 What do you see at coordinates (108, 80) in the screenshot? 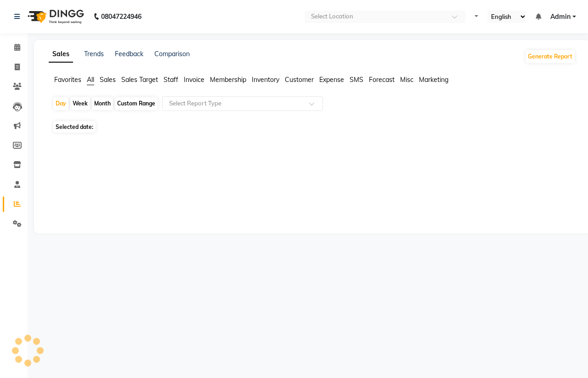
I see `span: Sales` at bounding box center [108, 80].